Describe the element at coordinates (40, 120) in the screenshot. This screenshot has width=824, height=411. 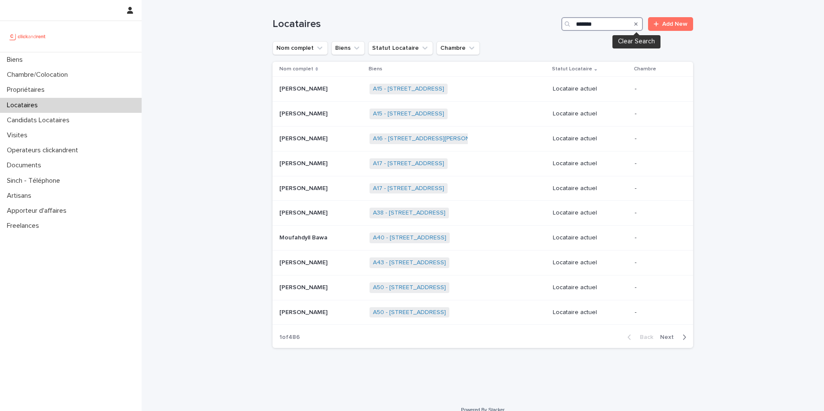
I see `p: Candidats Locataires` at that location.